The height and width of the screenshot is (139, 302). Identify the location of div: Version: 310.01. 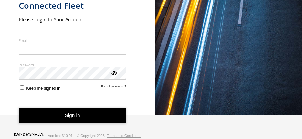
(60, 136).